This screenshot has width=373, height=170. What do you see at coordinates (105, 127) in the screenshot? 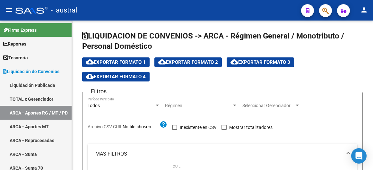
I see `span: Archivo CSV CUIL` at bounding box center [105, 127].